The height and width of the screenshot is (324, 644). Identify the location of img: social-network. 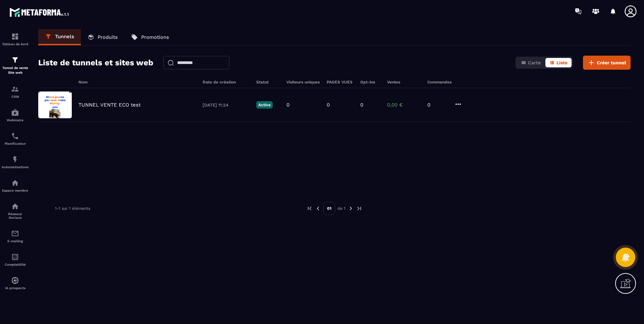
(15, 206).